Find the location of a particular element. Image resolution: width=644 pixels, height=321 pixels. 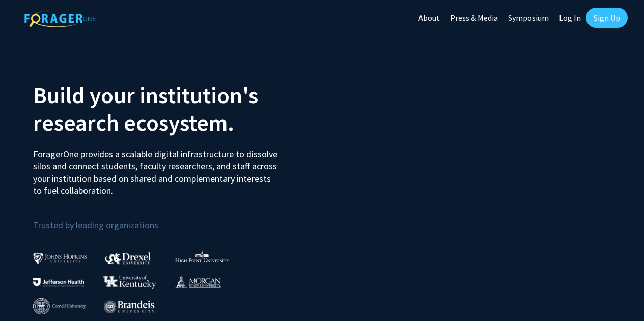

img: Drexel University is located at coordinates (128, 258).